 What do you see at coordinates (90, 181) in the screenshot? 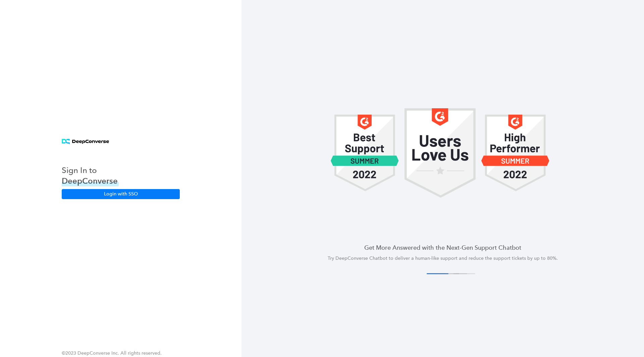
I see `h3: DeepConverse` at bounding box center [90, 181].